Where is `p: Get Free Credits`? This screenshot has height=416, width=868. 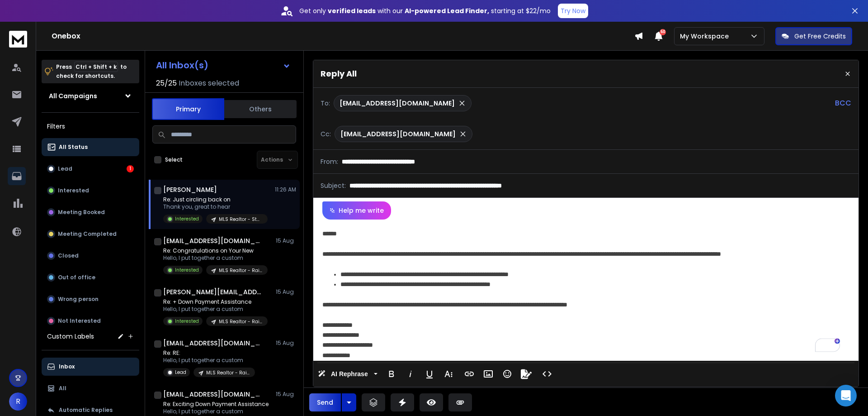 p: Get Free Credits is located at coordinates (820, 36).